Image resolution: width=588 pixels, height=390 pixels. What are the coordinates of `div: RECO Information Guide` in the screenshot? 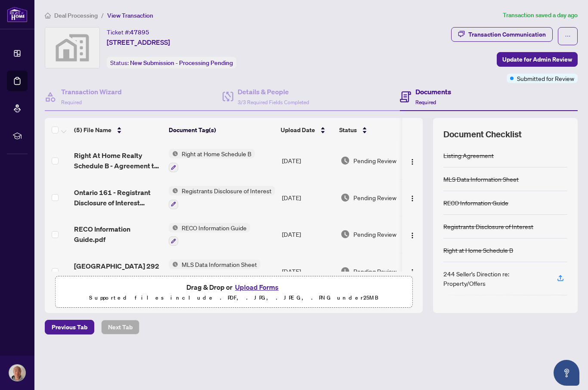 It's located at (476, 203).